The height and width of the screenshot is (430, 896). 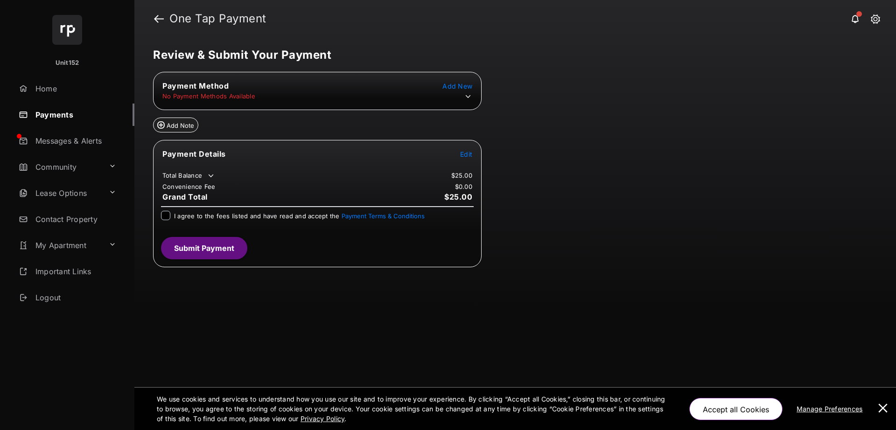 I want to click on p: We use cookies and services to understand how you use our site and to improve your experience. By..., so click(x=413, y=409).